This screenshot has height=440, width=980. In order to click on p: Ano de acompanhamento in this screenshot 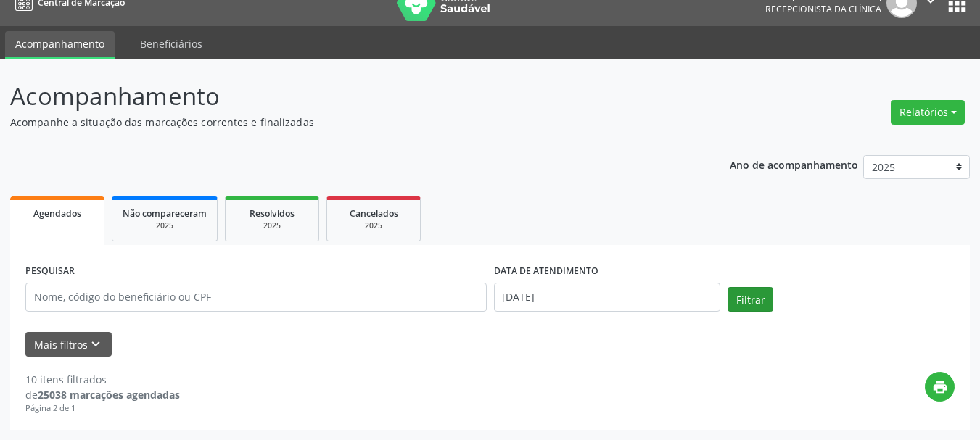, I will do `click(794, 164)`.